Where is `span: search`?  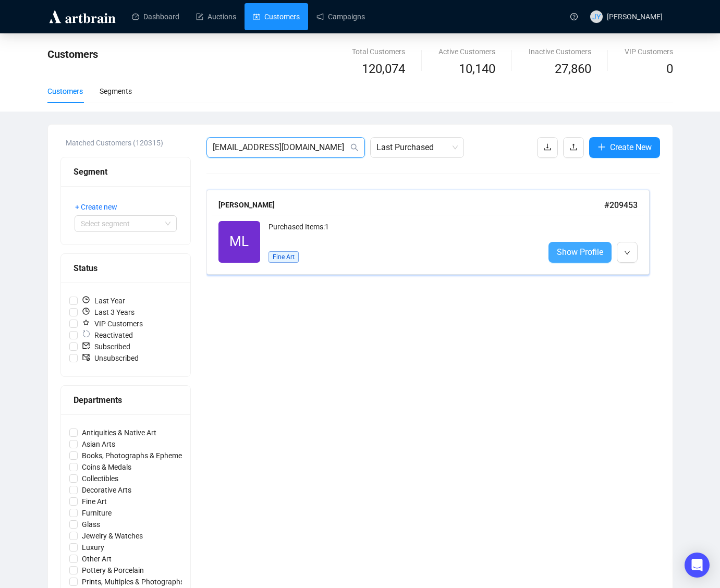
span: search is located at coordinates (355, 148).